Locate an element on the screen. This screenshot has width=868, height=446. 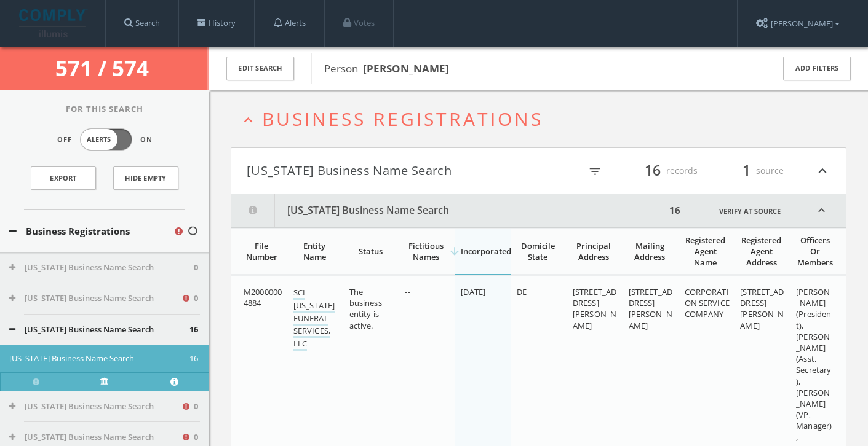
span: 571 / 574 is located at coordinates (104, 67).